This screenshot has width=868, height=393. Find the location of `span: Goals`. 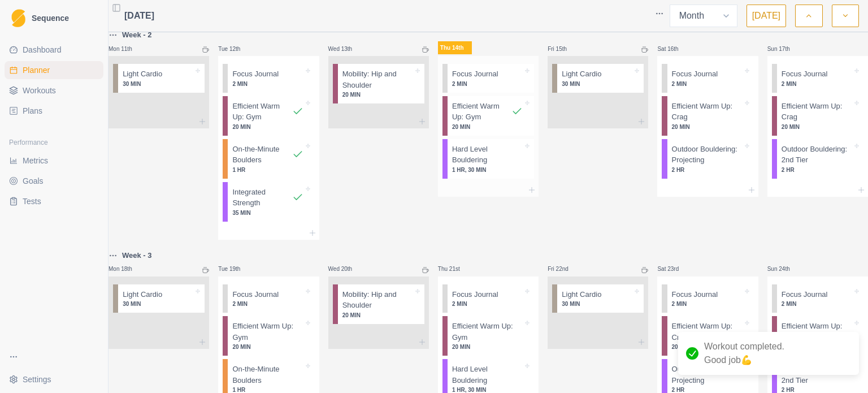

span: Goals is located at coordinates (32, 181).